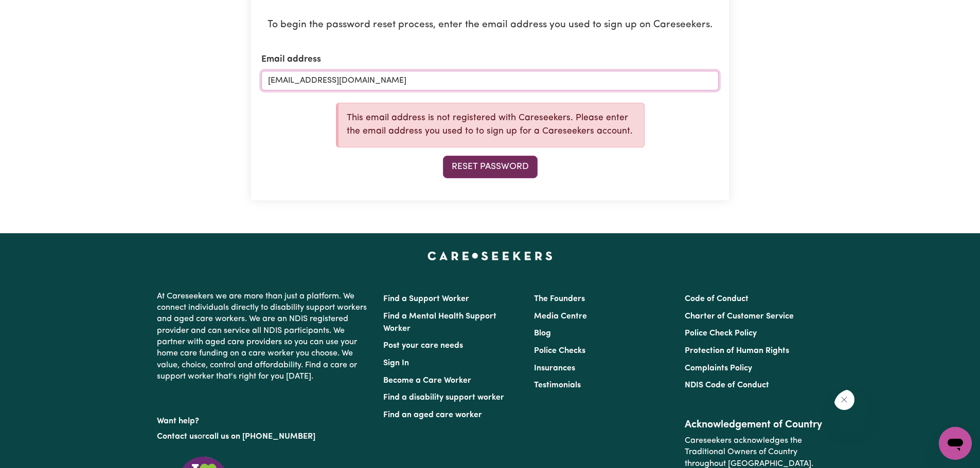  Describe the element at coordinates (560, 317) in the screenshot. I see `a: Media Centre` at that location.